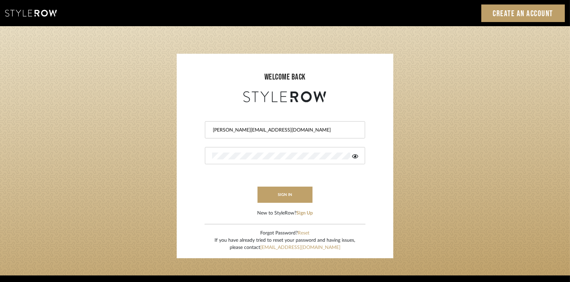 The image size is (570, 282). I want to click on div: New to StyleRow?, so click(285, 213).